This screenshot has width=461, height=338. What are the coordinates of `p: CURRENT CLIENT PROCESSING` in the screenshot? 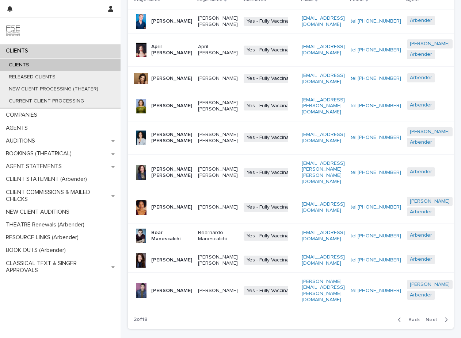 It's located at (46, 101).